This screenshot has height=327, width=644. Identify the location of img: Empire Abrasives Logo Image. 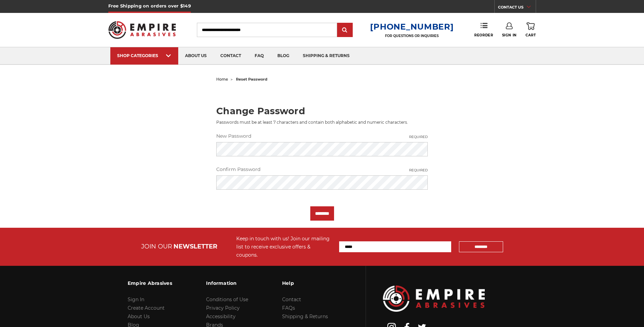
(434, 298).